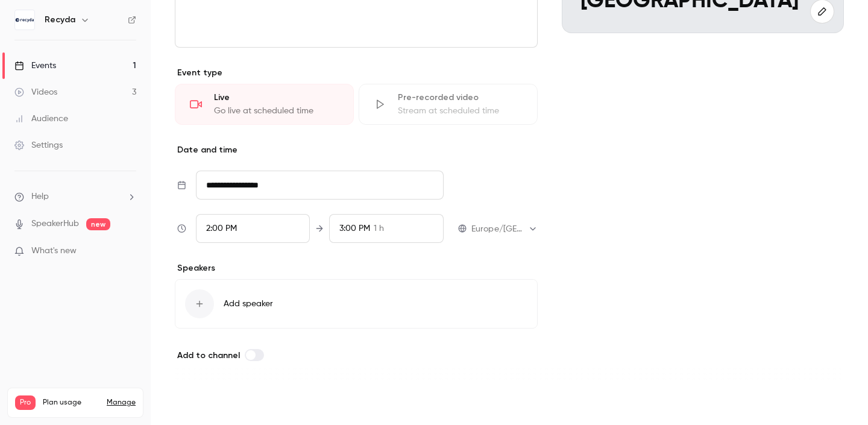 The image size is (868, 425). Describe the element at coordinates (36, 92) in the screenshot. I see `div: Videos` at that location.